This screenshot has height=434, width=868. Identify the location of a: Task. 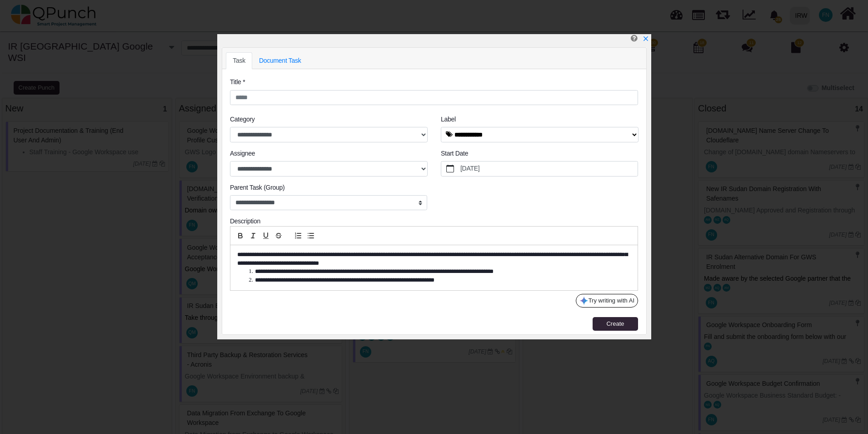
(239, 60).